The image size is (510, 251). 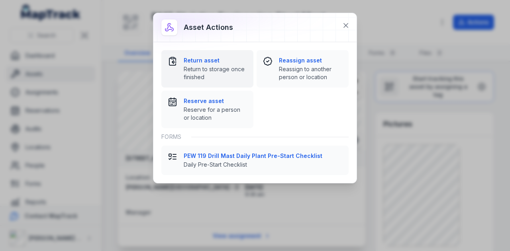 I want to click on button: Reserve assetReserve for a person or location, so click(x=207, y=109).